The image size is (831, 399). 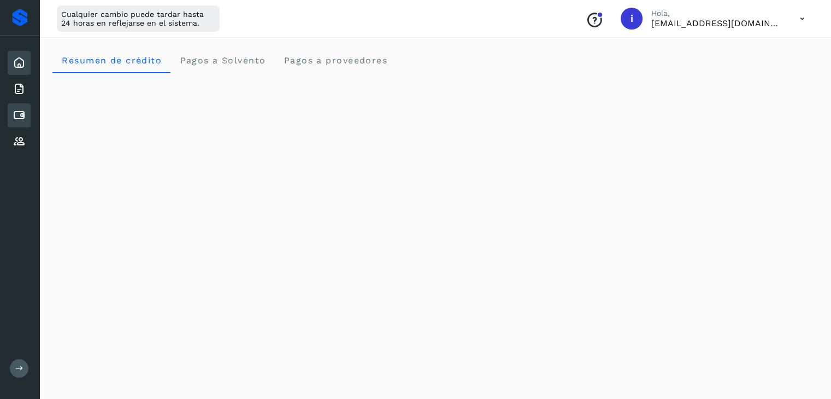 What do you see at coordinates (335, 60) in the screenshot?
I see `span: Pagos a proveedores` at bounding box center [335, 60].